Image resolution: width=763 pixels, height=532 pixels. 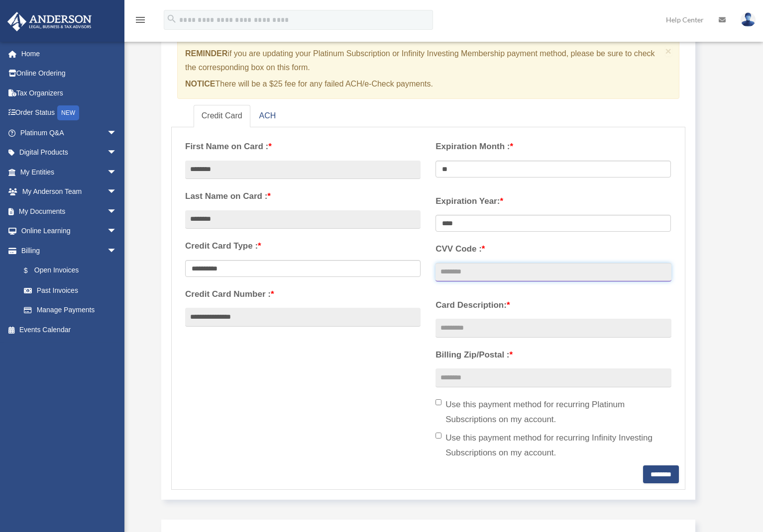 What do you see at coordinates (553, 306) in the screenshot?
I see `label: Card Description:` at bounding box center [553, 306].